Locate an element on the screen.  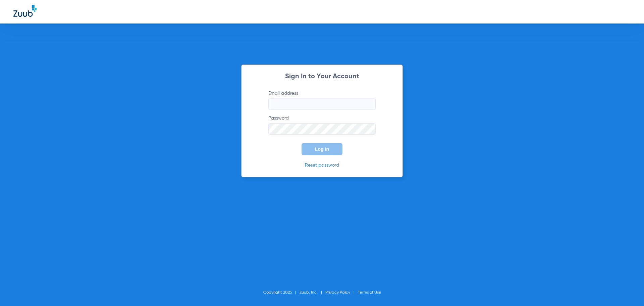
img: Zuub Logo is located at coordinates (25, 11).